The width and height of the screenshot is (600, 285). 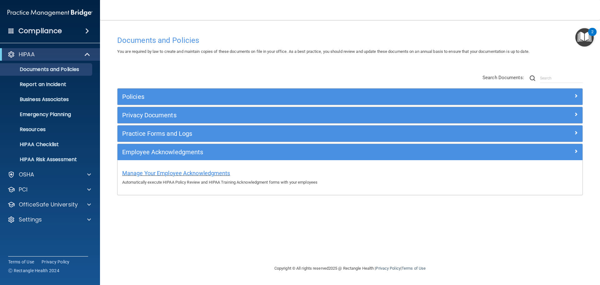 What do you see at coordinates (47, 159) in the screenshot?
I see `p: HIPAA Risk Assessment` at bounding box center [47, 159].